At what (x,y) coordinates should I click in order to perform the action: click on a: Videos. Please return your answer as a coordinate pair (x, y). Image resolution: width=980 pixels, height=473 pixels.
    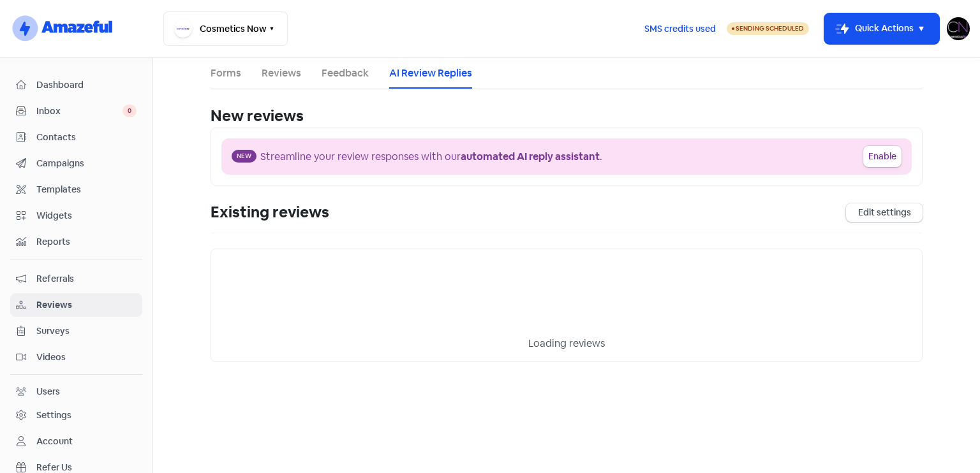
    Looking at the image, I should click on (76, 357).